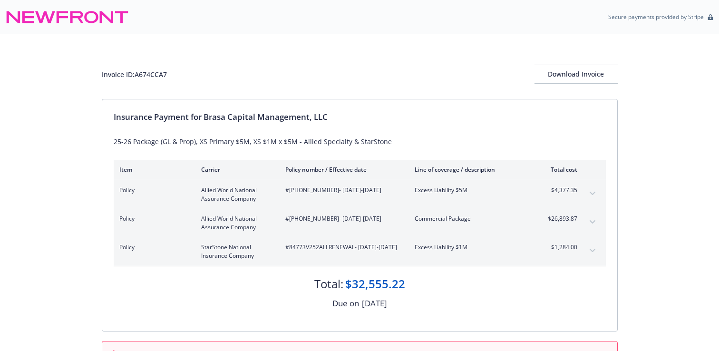 The height and width of the screenshot is (351, 719). Describe the element at coordinates (471, 190) in the screenshot. I see `span: Excess Liability $5M` at that location.